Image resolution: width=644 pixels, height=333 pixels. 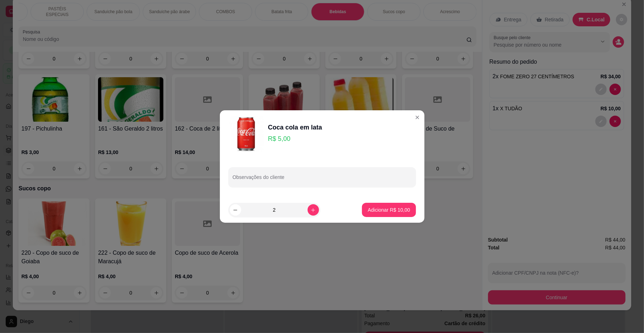 What do you see at coordinates (418, 118) in the screenshot?
I see `button: Close` at bounding box center [418, 118].